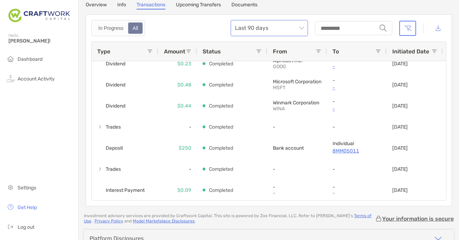  What do you see at coordinates (136, 28) in the screenshot?
I see `div: All` at bounding box center [136, 28].